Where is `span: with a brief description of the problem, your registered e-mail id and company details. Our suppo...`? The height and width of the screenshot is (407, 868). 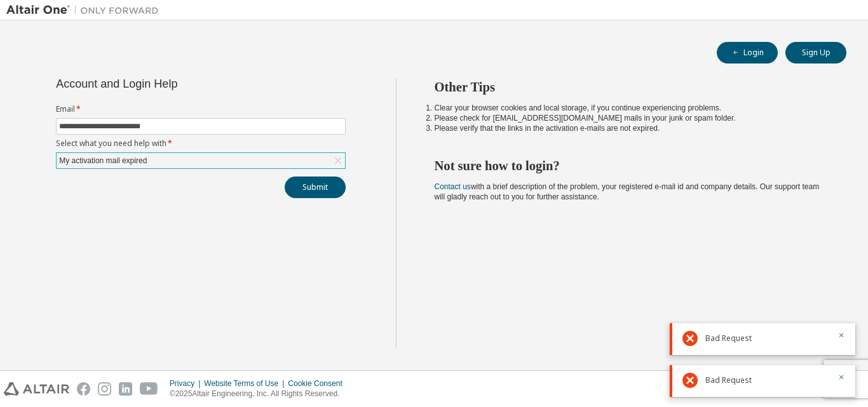
span: with a brief description of the problem, your registered e-mail id and company details. Our suppo... is located at coordinates (627, 192).